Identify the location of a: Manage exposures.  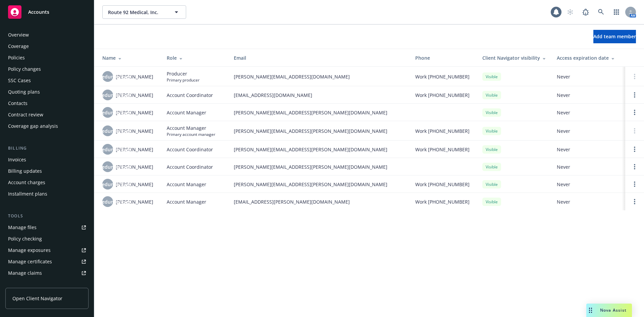
(47, 250).